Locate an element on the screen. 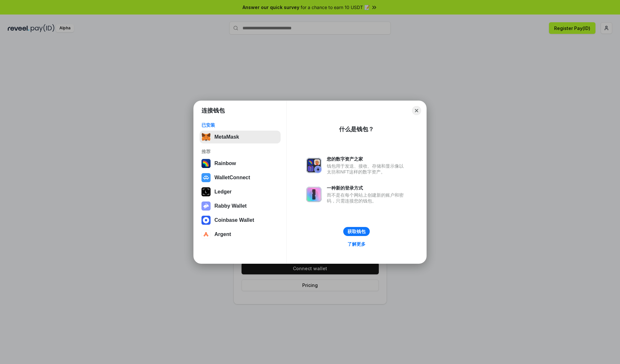  div: Rainbow is located at coordinates (225, 163).